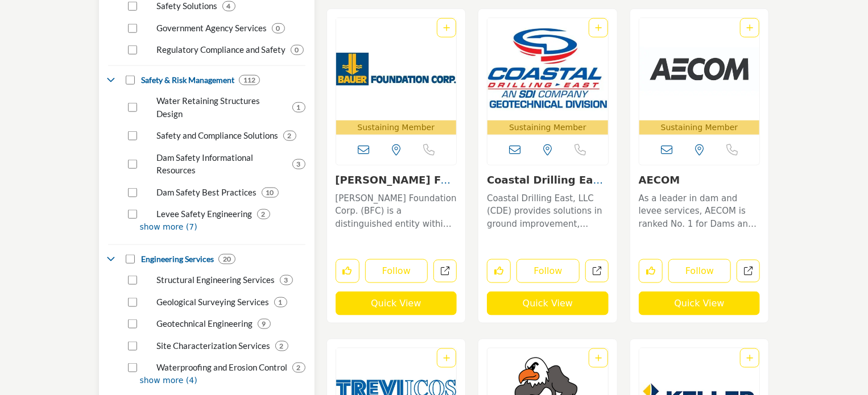 The height and width of the screenshot is (395, 868). I want to click on input: Select Geotechnical Engineering checkbox, so click(132, 324).